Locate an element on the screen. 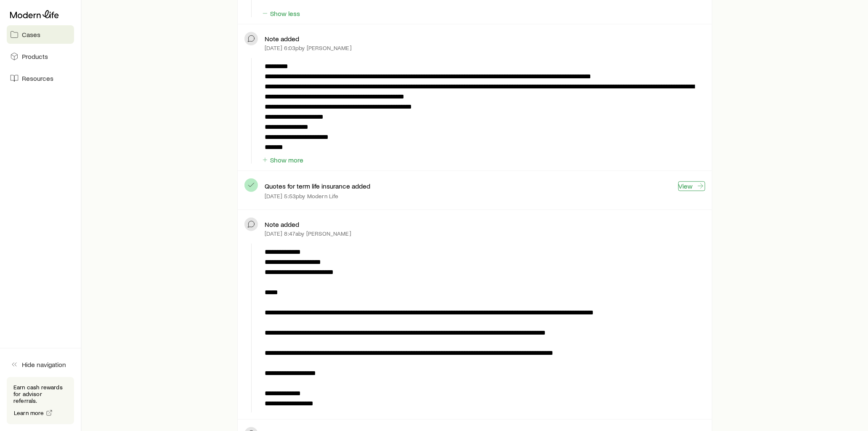  div: Earn cash rewards for advisor referrals.Learn more is located at coordinates (40, 401).